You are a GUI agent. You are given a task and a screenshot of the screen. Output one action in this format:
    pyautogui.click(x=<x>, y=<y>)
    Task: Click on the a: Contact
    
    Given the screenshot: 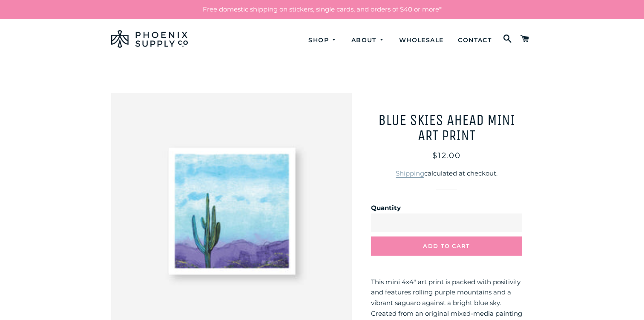 What is the action you would take?
    pyautogui.click(x=475, y=40)
    